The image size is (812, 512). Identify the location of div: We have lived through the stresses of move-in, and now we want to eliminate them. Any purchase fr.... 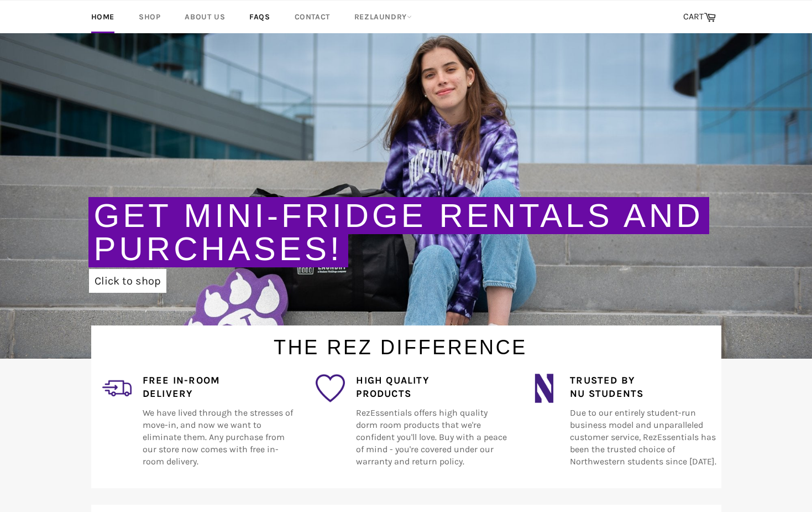
(213, 426).